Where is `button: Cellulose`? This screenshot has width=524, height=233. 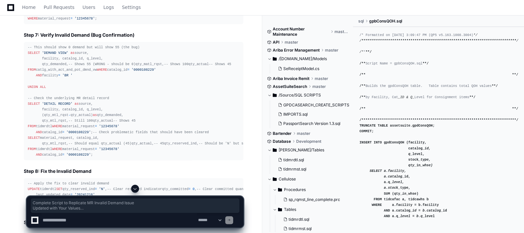
button: Cellulose is located at coordinates (307, 179).